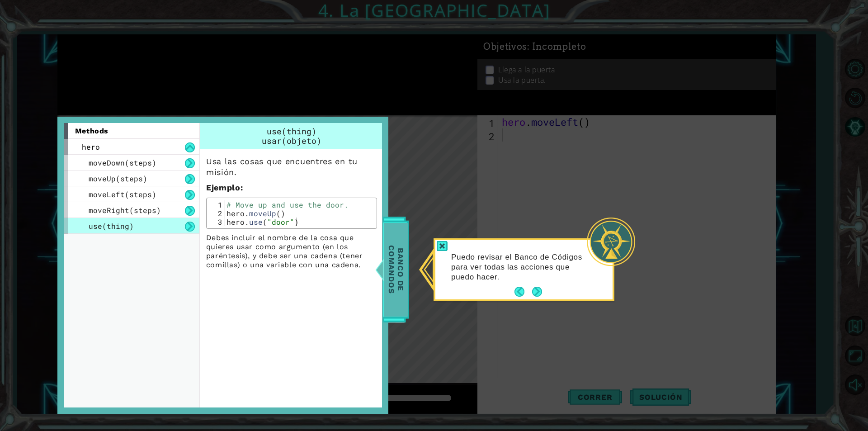 The height and width of the screenshot is (431, 868). I want to click on button: Next, so click(537, 292).